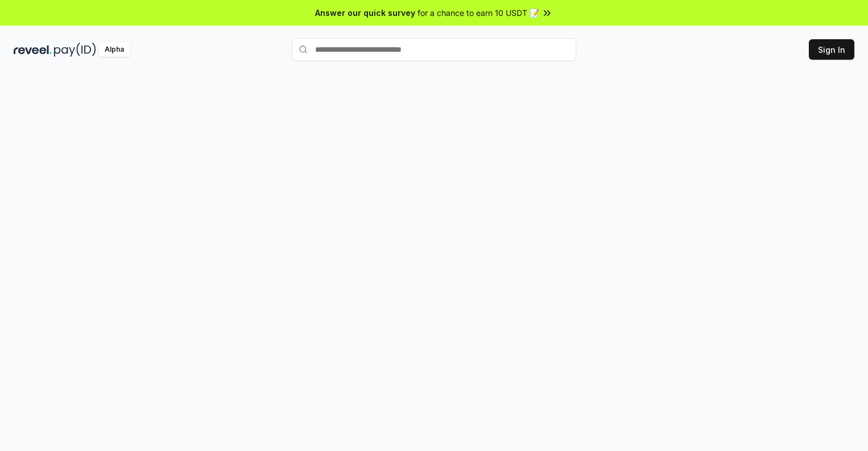  Describe the element at coordinates (365, 13) in the screenshot. I see `span: Answer our quick survey` at that location.